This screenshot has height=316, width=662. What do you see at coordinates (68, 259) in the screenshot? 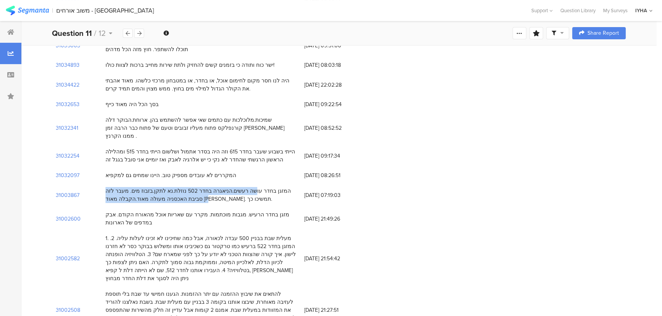
I see `section: 31002582` at bounding box center [68, 259].